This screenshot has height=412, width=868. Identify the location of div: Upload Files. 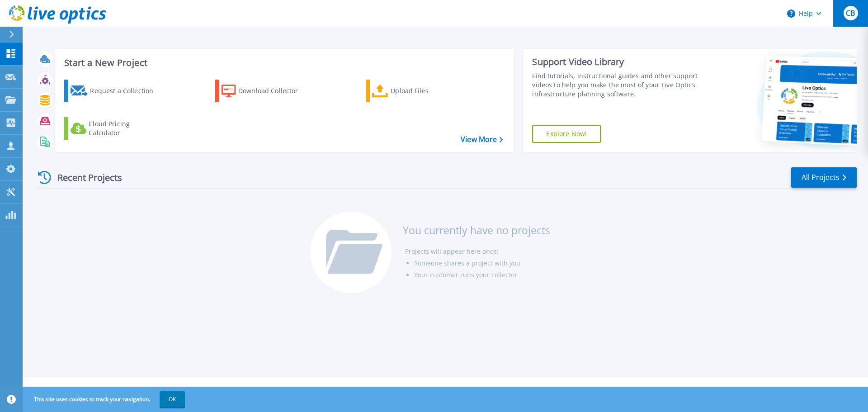
(427, 91).